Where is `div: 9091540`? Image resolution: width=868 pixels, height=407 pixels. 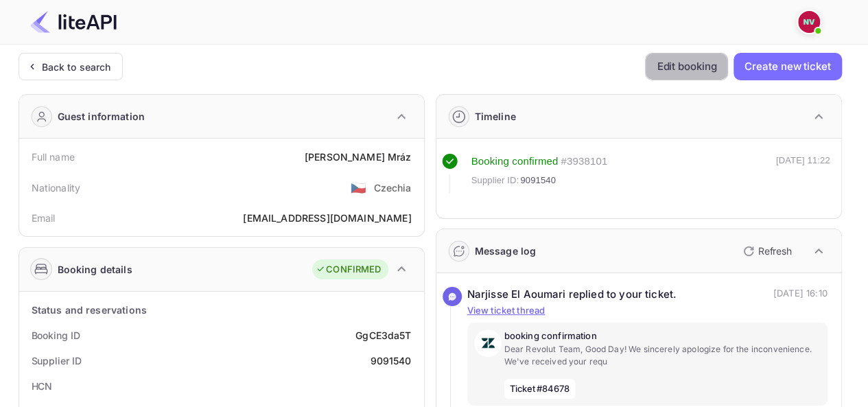
div: 9091540 is located at coordinates (390, 361).